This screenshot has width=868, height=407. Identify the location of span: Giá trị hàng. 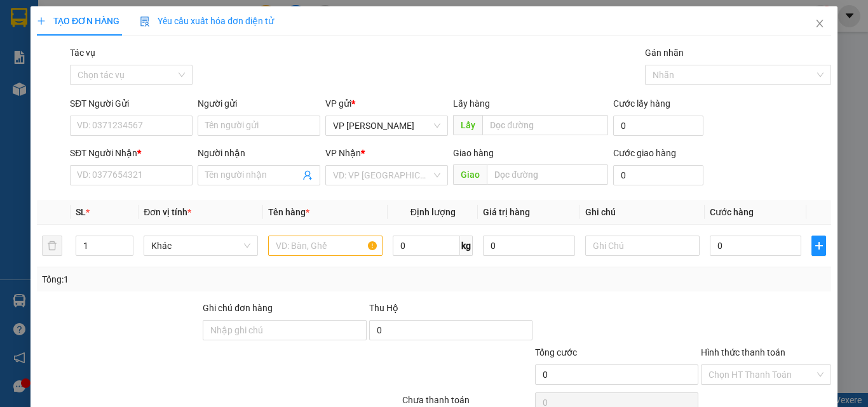
(506, 212).